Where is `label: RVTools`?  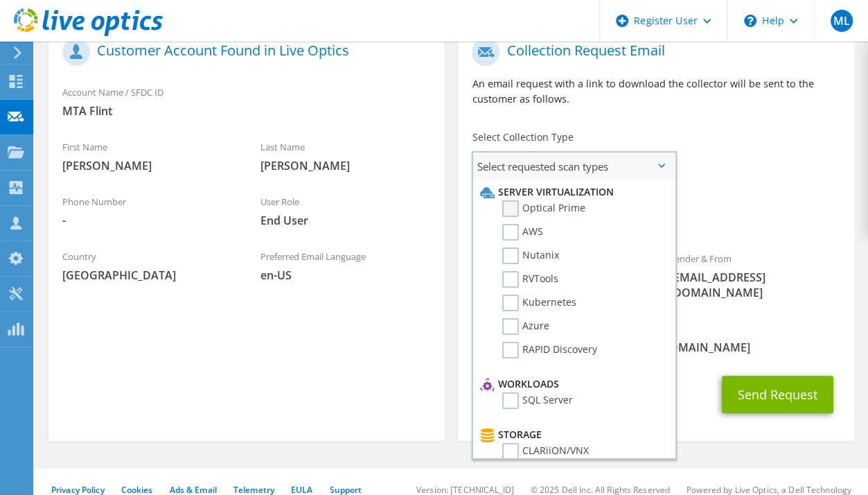
label: RVTools is located at coordinates (529, 279).